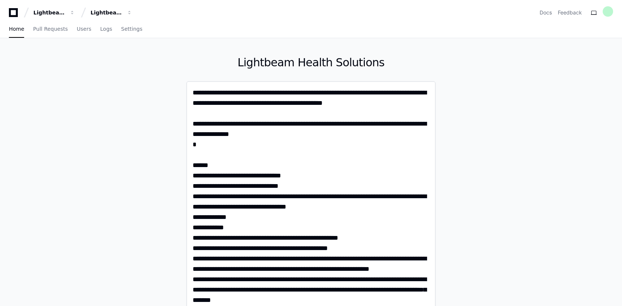 Image resolution: width=622 pixels, height=306 pixels. Describe the element at coordinates (50, 29) in the screenshot. I see `a: Pull Requests` at that location.